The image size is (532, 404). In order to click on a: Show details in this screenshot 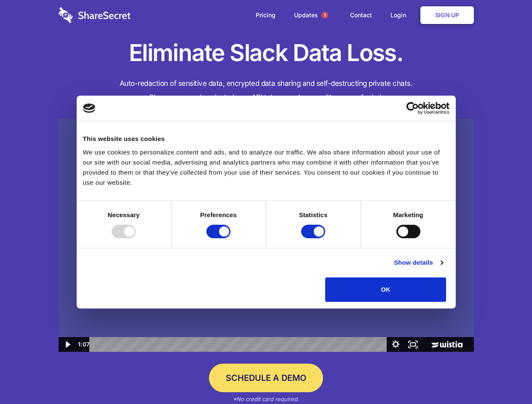, I will do `click(418, 262)`.